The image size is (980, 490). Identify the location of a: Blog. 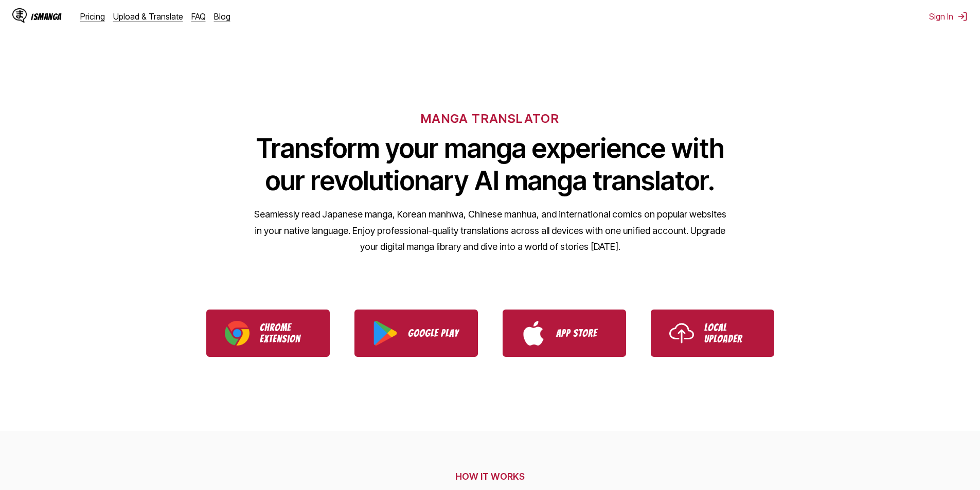
(222, 17).